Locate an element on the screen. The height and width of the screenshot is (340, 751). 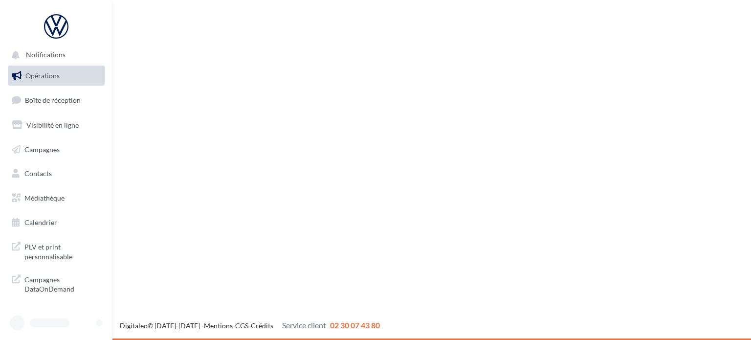
span: Campagnes DataOnDemand is located at coordinates (63, 283).